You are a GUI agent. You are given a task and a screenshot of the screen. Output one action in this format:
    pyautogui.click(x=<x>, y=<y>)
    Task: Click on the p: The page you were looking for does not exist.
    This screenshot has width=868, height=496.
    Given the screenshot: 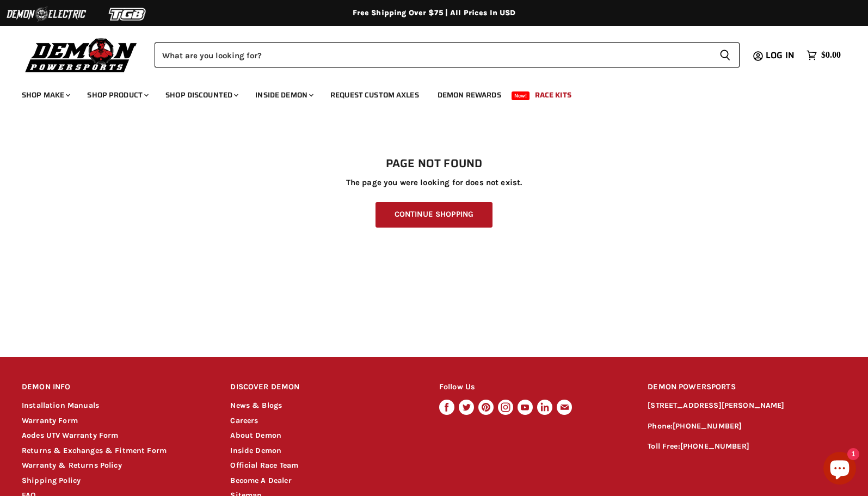 What is the action you would take?
    pyautogui.click(x=434, y=183)
    